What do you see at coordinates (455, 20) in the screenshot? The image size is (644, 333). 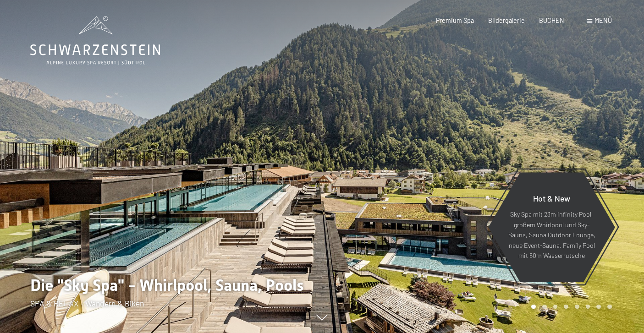 I see `a: Premium Spa` at bounding box center [455, 20].